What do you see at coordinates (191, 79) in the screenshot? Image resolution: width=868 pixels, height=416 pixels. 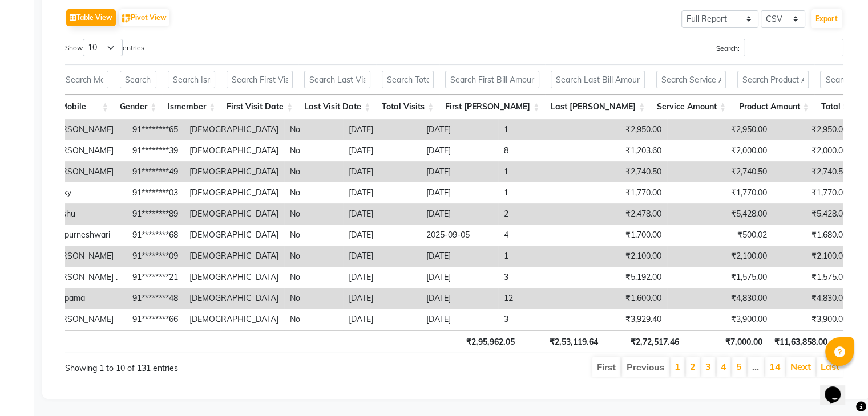 I see `input: Search Ismember` at bounding box center [191, 79].